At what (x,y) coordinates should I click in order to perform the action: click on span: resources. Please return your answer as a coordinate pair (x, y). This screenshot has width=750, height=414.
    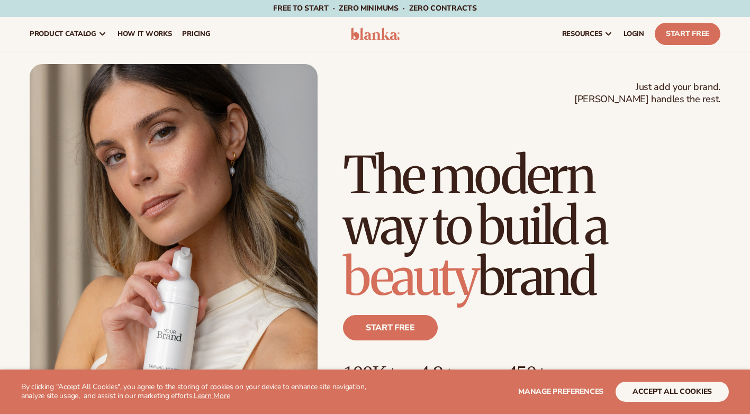
    Looking at the image, I should click on (582, 34).